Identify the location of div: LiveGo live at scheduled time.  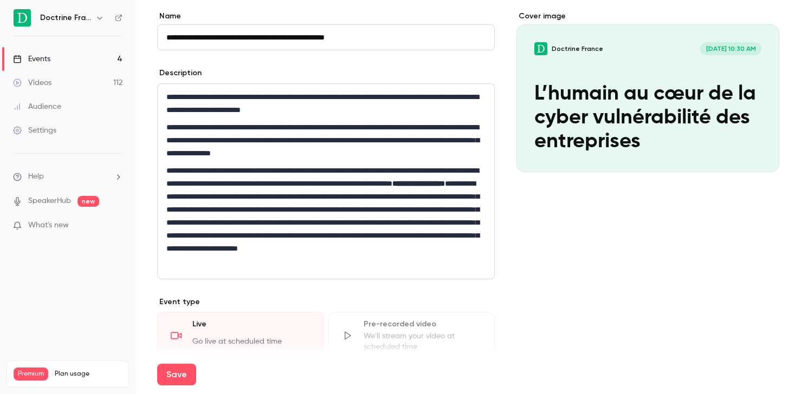
(241, 336).